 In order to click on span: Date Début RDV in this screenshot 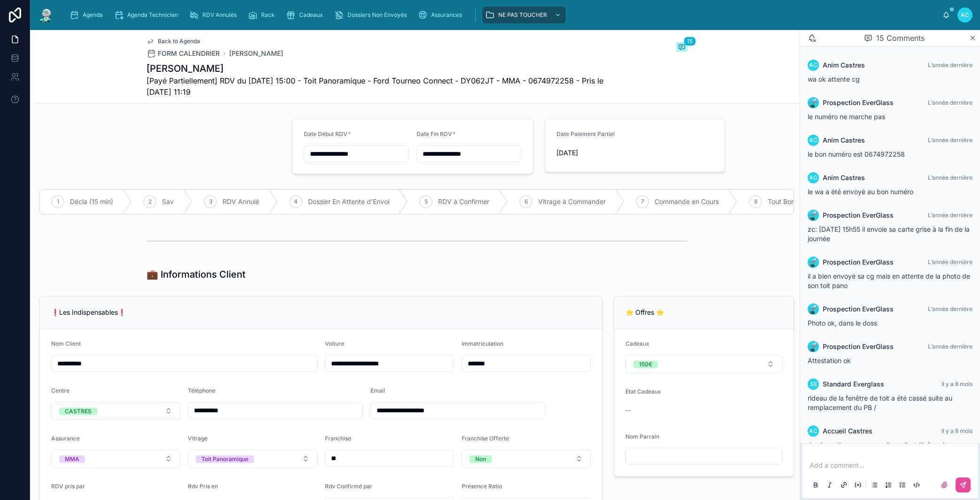, I will do `click(326, 134)`.